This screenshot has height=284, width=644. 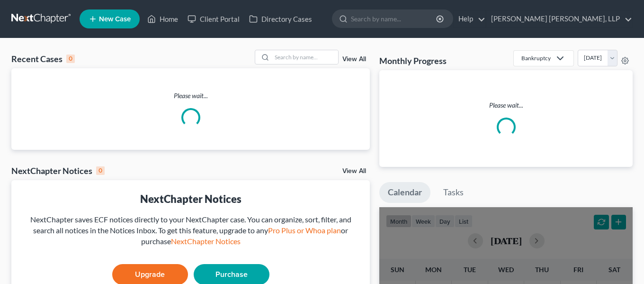 I want to click on div: Recent Cases, so click(x=43, y=59).